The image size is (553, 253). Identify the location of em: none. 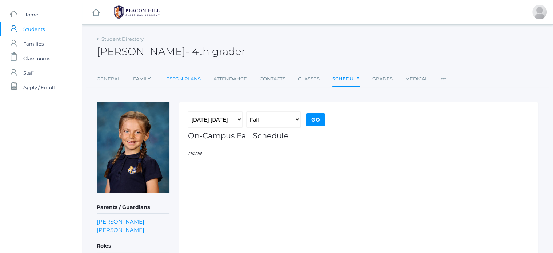
(358, 153).